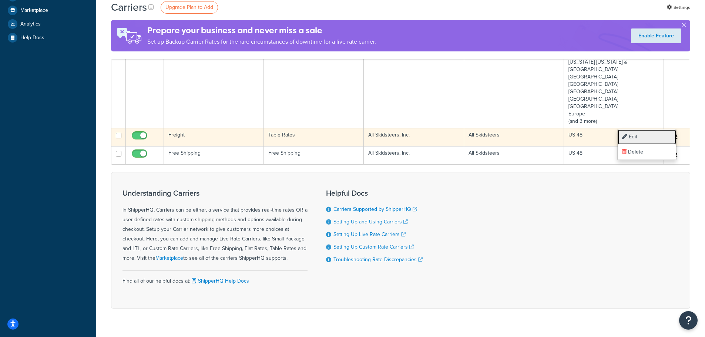  What do you see at coordinates (656, 36) in the screenshot?
I see `a: Enable Feature` at bounding box center [656, 36].